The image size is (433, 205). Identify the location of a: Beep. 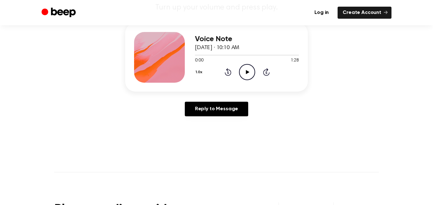
(59, 13).